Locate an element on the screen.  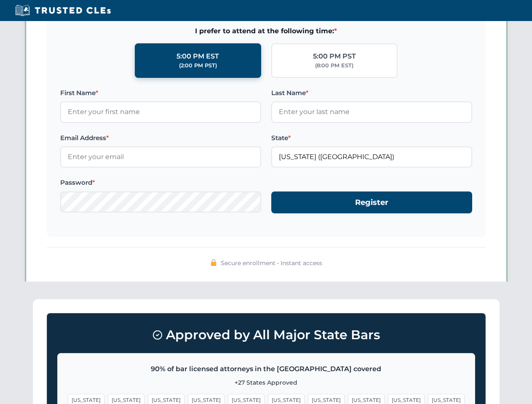
label: Last Name is located at coordinates (371, 93).